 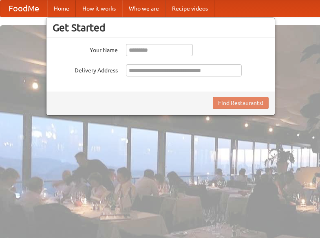 What do you see at coordinates (24, 9) in the screenshot?
I see `a: FoodMe` at bounding box center [24, 9].